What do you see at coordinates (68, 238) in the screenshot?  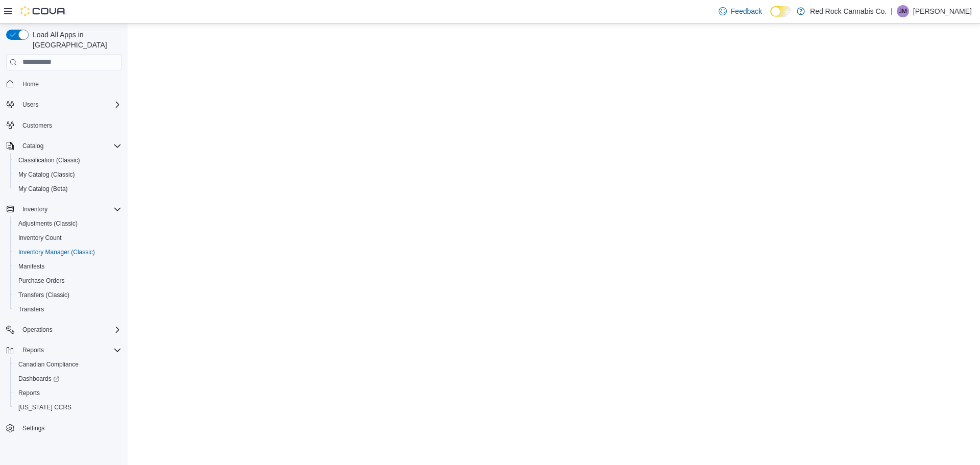 I see `button: Inventory Count` at bounding box center [68, 238].